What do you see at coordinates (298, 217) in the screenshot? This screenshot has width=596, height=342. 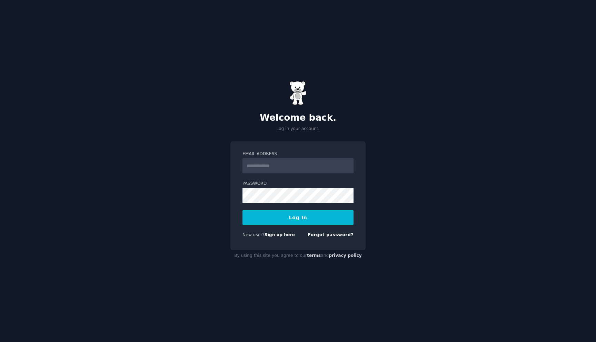 I see `button: Log In` at bounding box center [298, 217].